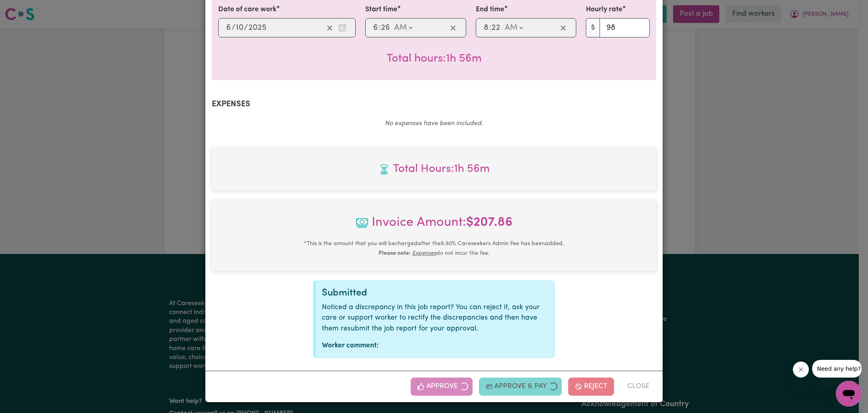  What do you see at coordinates (425, 253) in the screenshot?
I see `u: Expenses` at bounding box center [425, 253].